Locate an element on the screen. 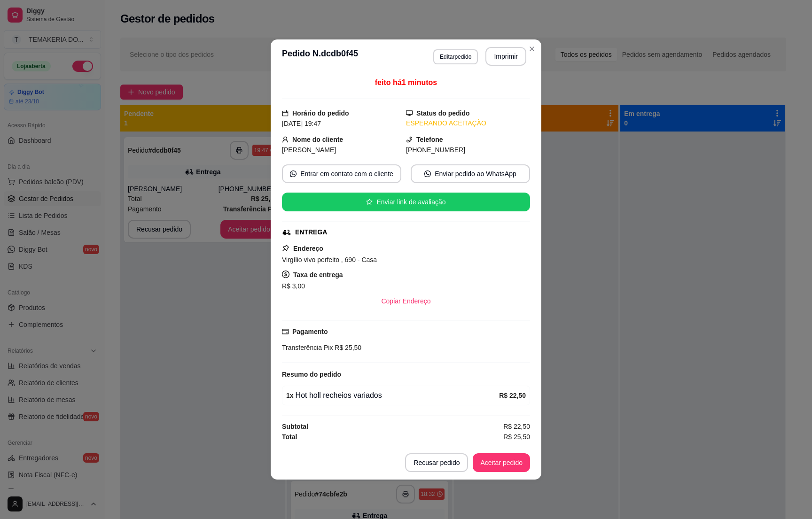 Image resolution: width=812 pixels, height=519 pixels. h3: Pedido N. dcdb0f45 is located at coordinates (320, 56).